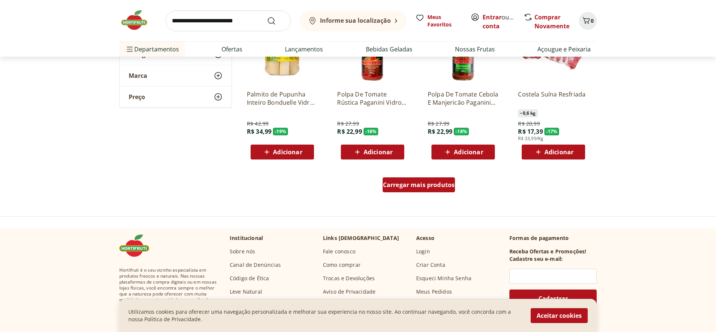  I want to click on span: Preço, so click(137, 97).